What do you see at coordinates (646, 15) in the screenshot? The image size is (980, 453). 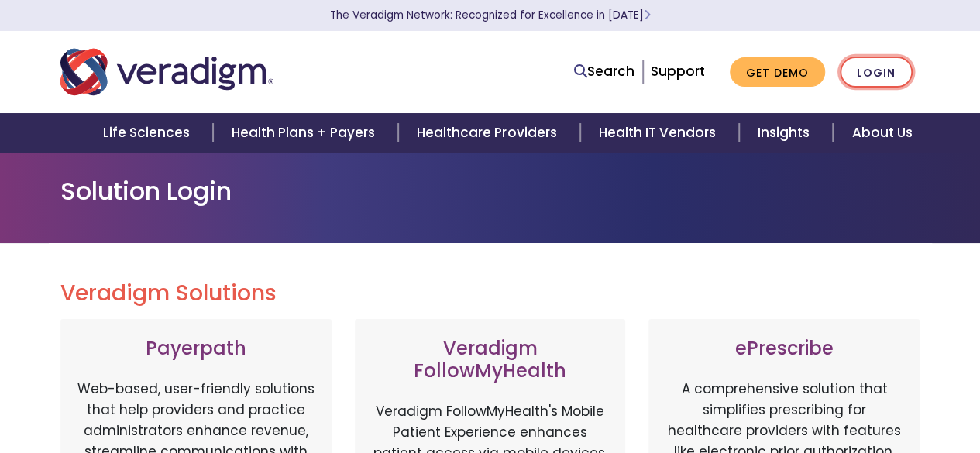 I see `span: Learn More` at bounding box center [646, 15].